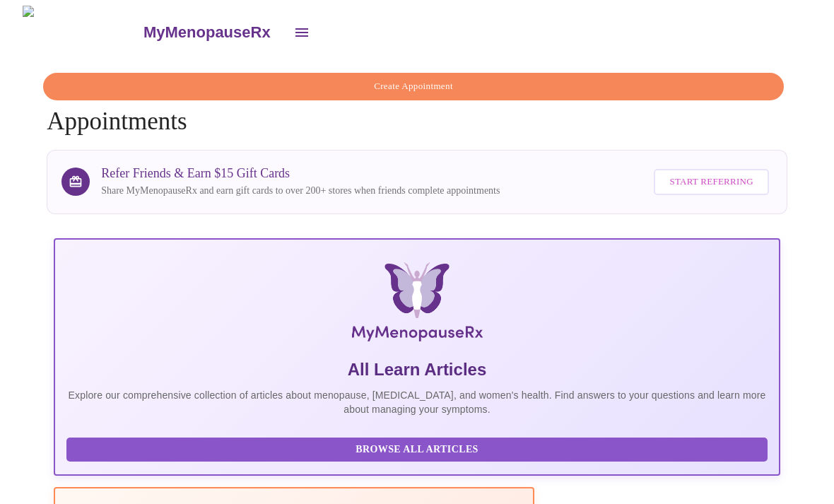 The image size is (834, 504). I want to click on a: MyMenopauseRx, so click(213, 32).